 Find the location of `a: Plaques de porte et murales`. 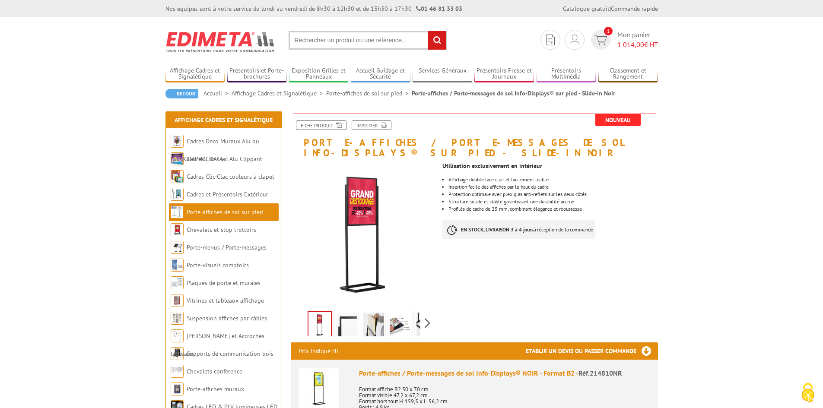

a: Plaques de porte et murales is located at coordinates (223, 283).